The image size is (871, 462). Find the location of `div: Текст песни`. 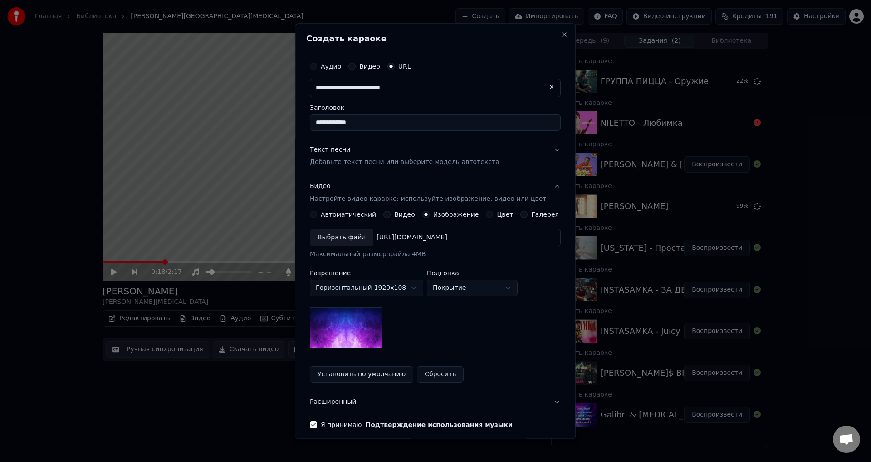

div: Текст песни is located at coordinates (330, 150).